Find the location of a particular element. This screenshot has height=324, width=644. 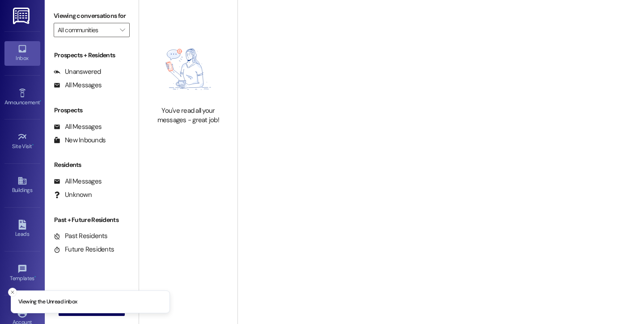

a: Leads is located at coordinates (22, 229).